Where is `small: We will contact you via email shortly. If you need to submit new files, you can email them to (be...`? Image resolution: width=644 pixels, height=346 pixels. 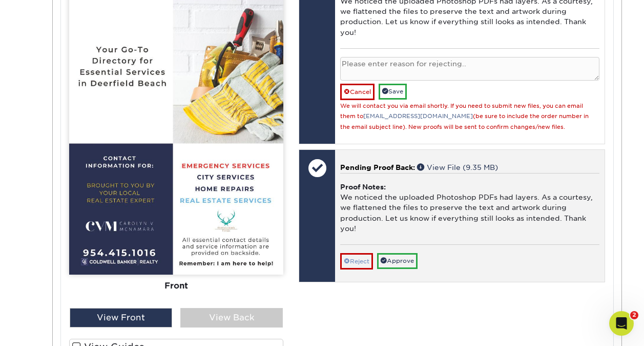 small: We will contact you via email shortly. If you need to submit new files, you can email them to (be... is located at coordinates (465, 116).